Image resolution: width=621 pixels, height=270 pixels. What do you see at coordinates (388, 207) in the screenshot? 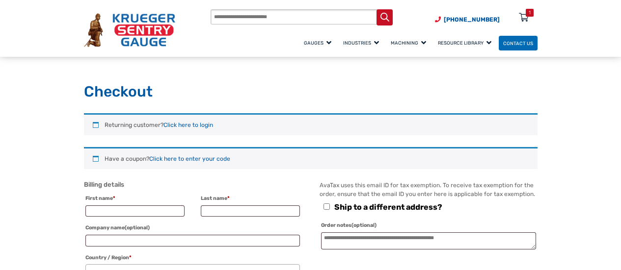
I see `span: Ship to a different address?` at bounding box center [388, 207].